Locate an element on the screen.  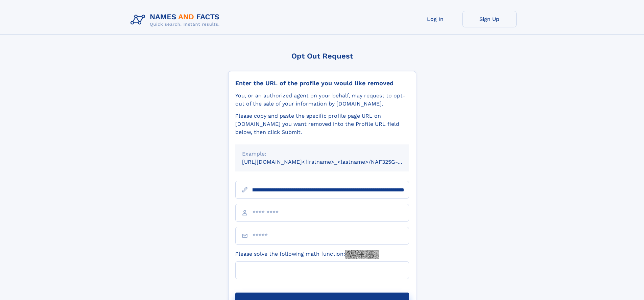
div: Opt Out Request is located at coordinates (322, 56).